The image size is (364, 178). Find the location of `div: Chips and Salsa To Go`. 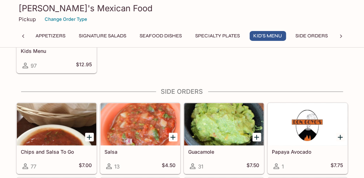

div: Chips and Salsa To Go is located at coordinates (57, 124).